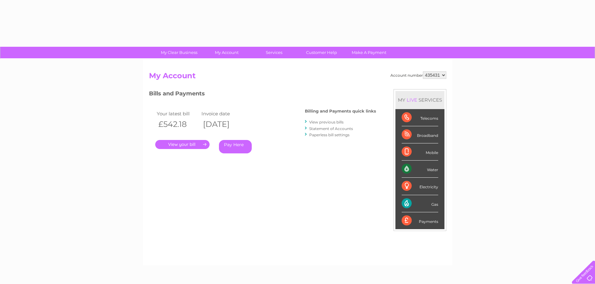 The image size is (595, 284). Describe the element at coordinates (369, 52) in the screenshot. I see `a: Make A Payment` at that location.